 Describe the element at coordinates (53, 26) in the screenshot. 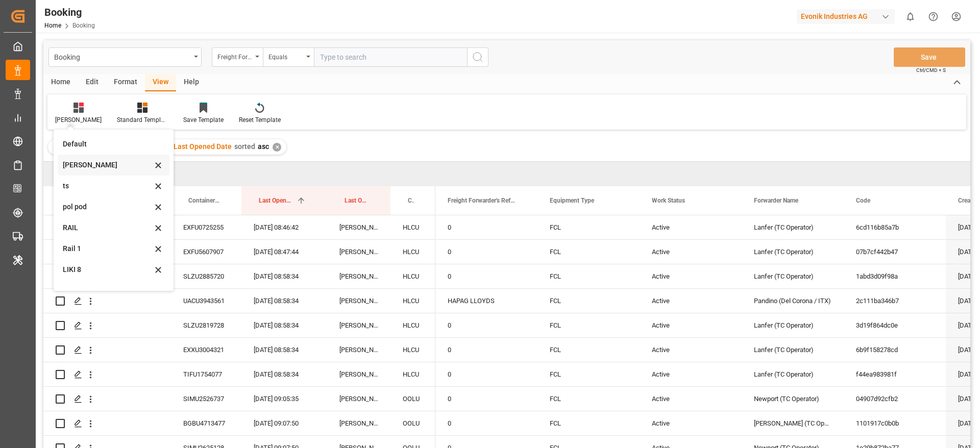

I see `a: Home` at that location.